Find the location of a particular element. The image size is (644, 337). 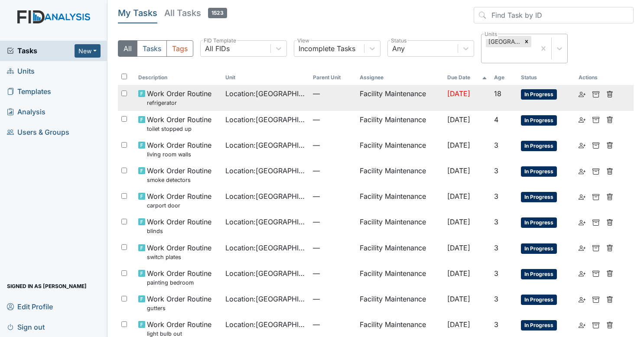

span: Work Order Routine toilet stopped up is located at coordinates (179, 123).